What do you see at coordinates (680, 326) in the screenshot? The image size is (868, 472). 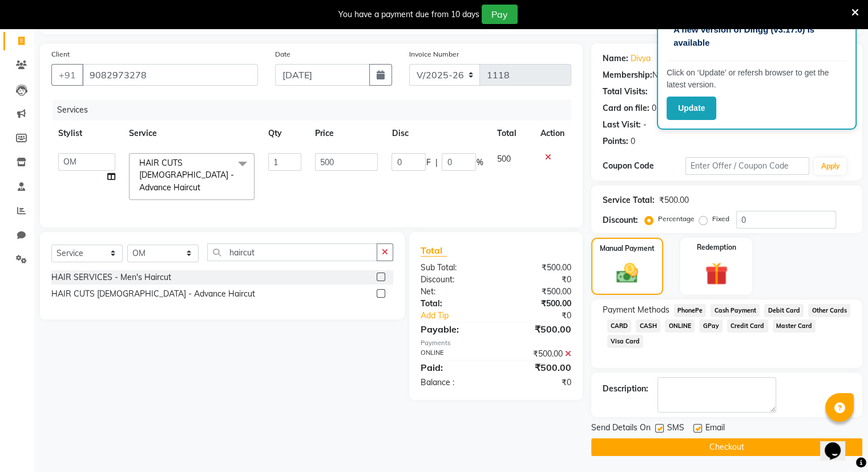 I see `span: ONLINE` at bounding box center [680, 326].